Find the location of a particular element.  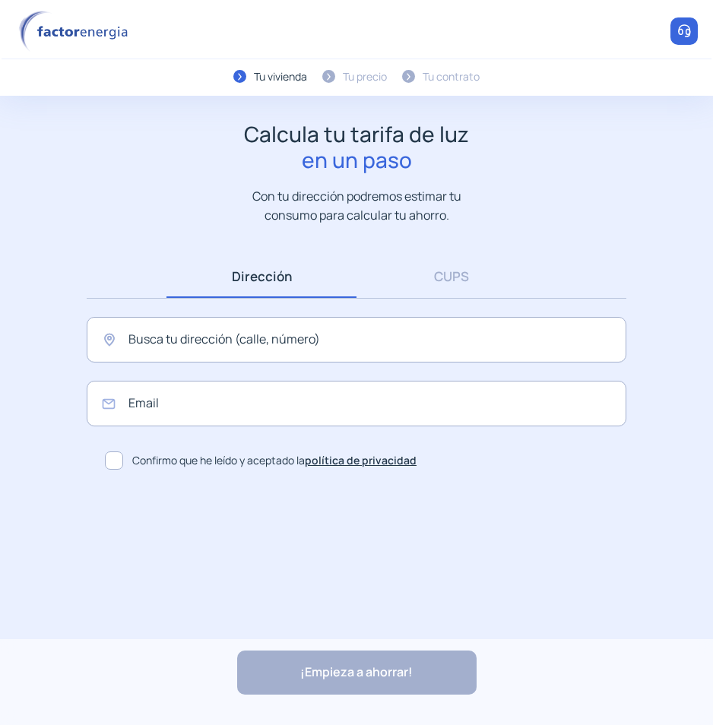

img: llamar is located at coordinates (684, 31).